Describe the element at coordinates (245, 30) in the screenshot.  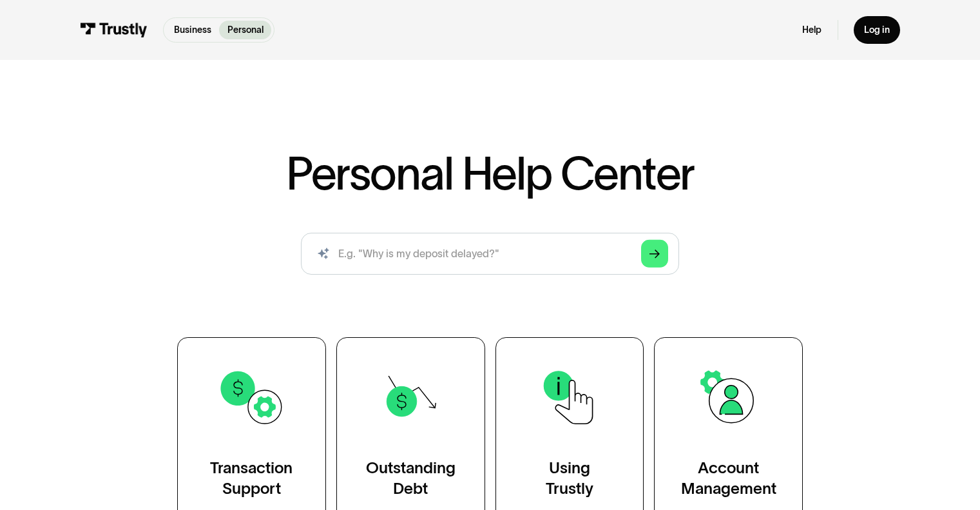
I see `p: Personal` at that location.